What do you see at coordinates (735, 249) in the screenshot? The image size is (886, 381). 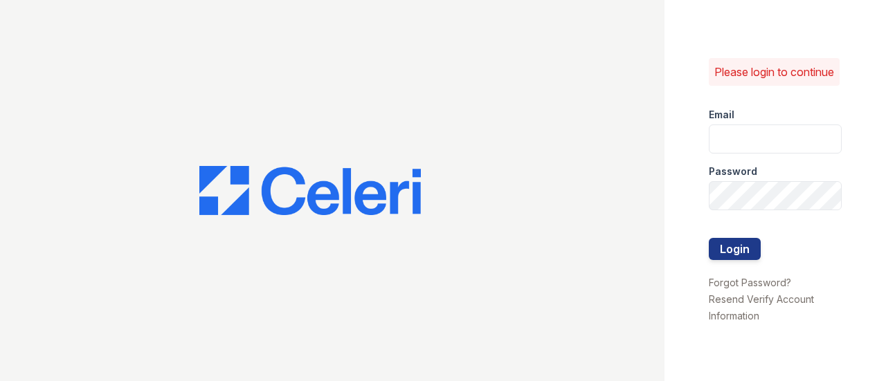 I see `button: Login` at bounding box center [735, 249].